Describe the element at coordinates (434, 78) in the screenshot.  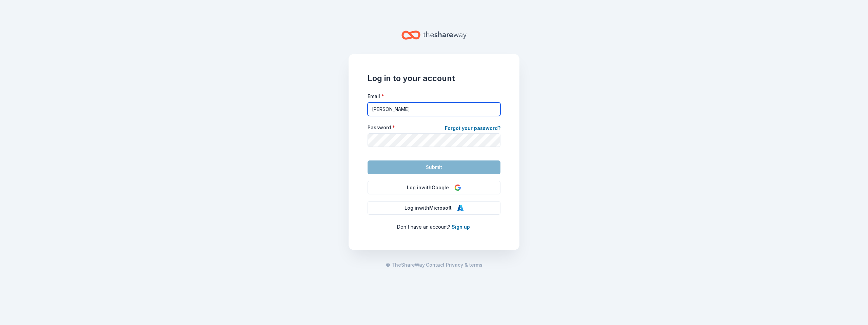
I see `h1: Log in to your account` at that location.